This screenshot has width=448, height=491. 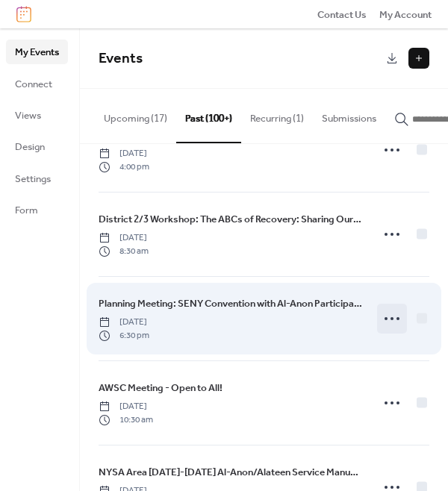 I want to click on span: My Account, so click(x=405, y=15).